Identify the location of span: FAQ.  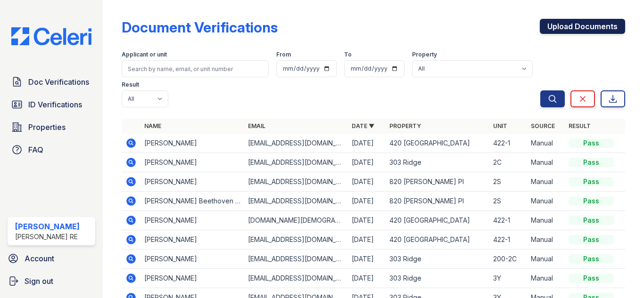
(36, 150).